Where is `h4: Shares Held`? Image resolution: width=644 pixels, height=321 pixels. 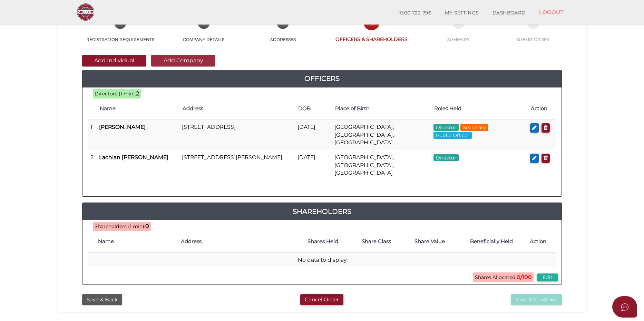 h4: Shares Held is located at coordinates (323, 242).